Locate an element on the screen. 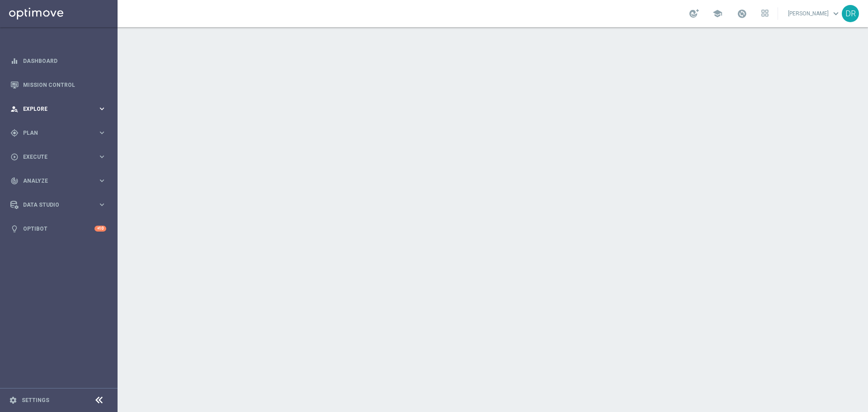 This screenshot has height=412, width=868. div: Data Studio is located at coordinates (54, 205).